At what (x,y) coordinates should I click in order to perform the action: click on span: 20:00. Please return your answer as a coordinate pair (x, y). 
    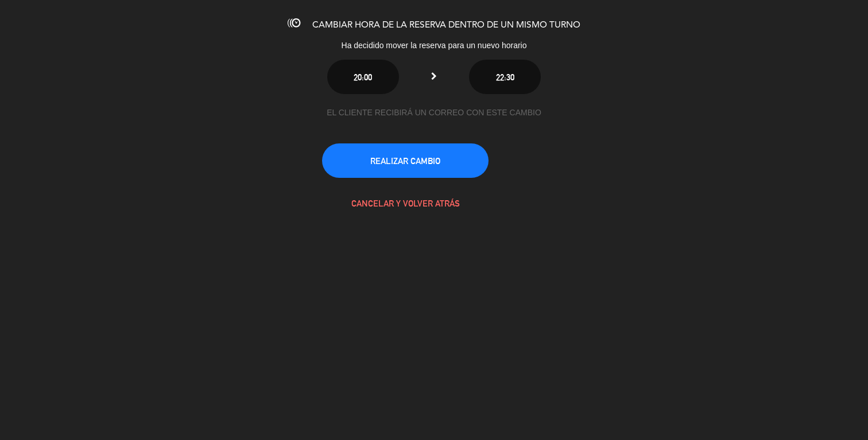
    Looking at the image, I should click on (363, 77).